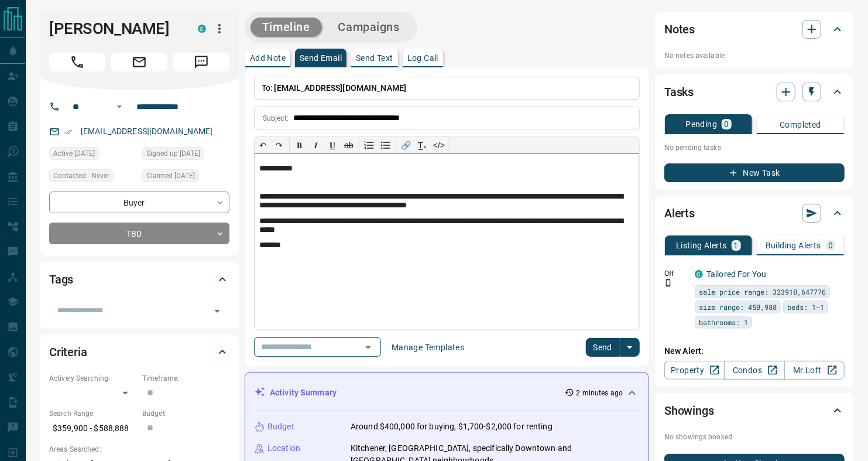 This screenshot has height=461, width=868. Describe the element at coordinates (755, 173) in the screenshot. I see `button: New Task` at that location.